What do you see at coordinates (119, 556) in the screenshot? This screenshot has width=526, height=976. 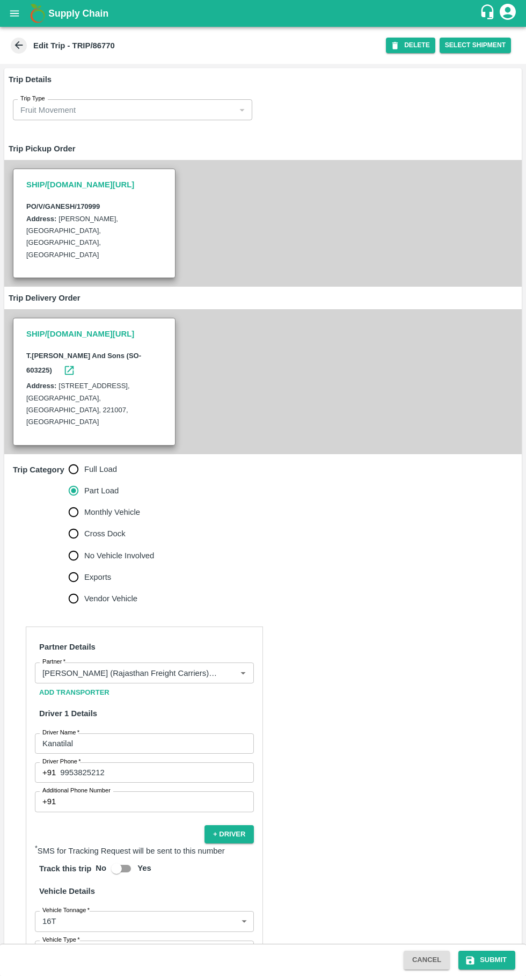 I see `span: No Vehicle Involved` at bounding box center [119, 556].